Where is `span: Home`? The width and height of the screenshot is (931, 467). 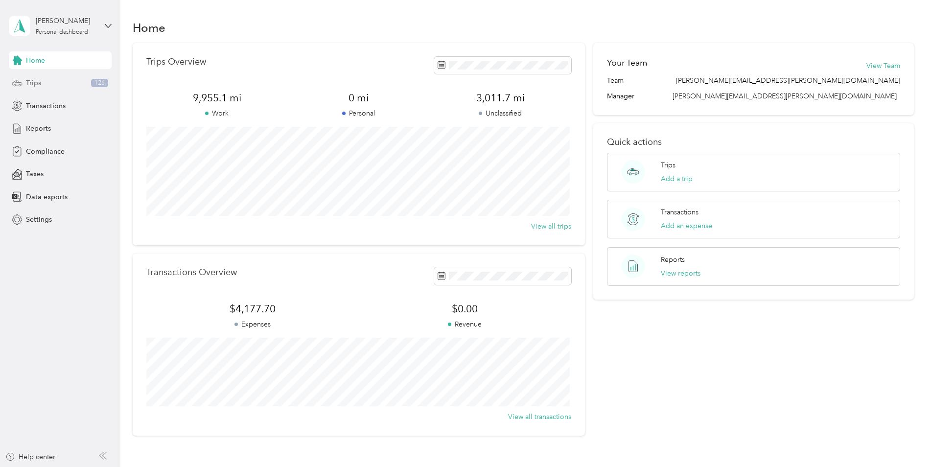
span: Home is located at coordinates (35, 60).